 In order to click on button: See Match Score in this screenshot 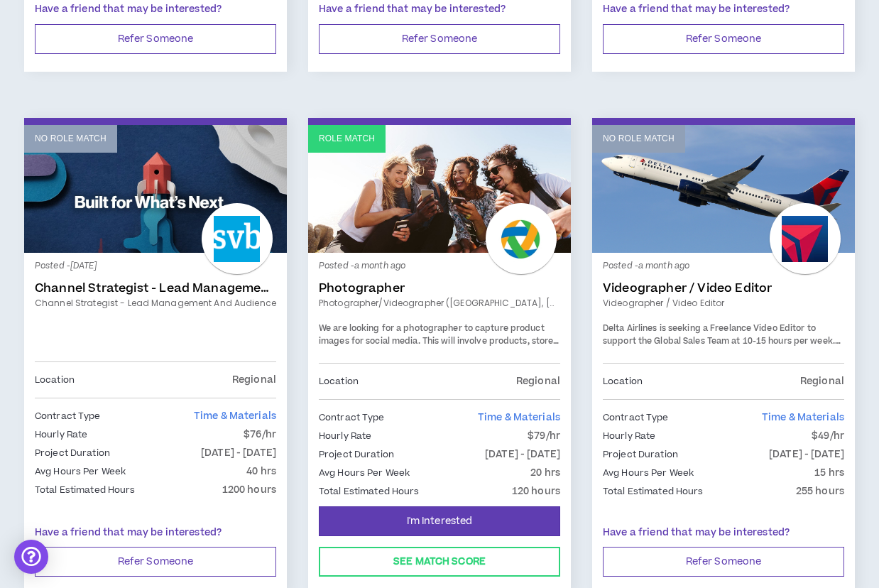, I will do `click(440, 562)`.